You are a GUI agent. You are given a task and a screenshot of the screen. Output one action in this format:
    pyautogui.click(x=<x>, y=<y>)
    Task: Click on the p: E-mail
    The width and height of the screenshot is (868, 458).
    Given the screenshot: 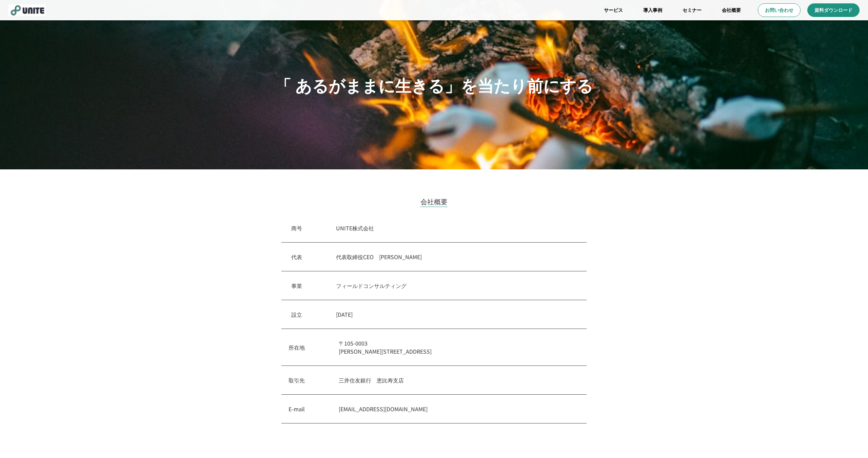 What is the action you would take?
    pyautogui.click(x=297, y=409)
    